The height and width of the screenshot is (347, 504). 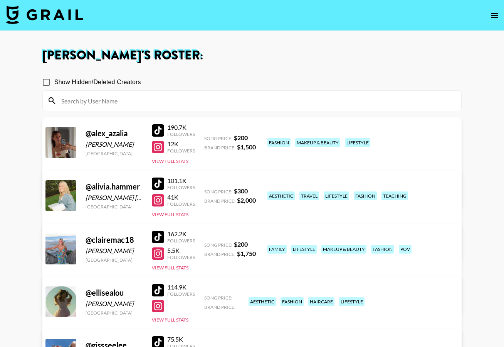 What do you see at coordinates (321, 301) in the screenshot?
I see `div: haircare` at bounding box center [321, 301].